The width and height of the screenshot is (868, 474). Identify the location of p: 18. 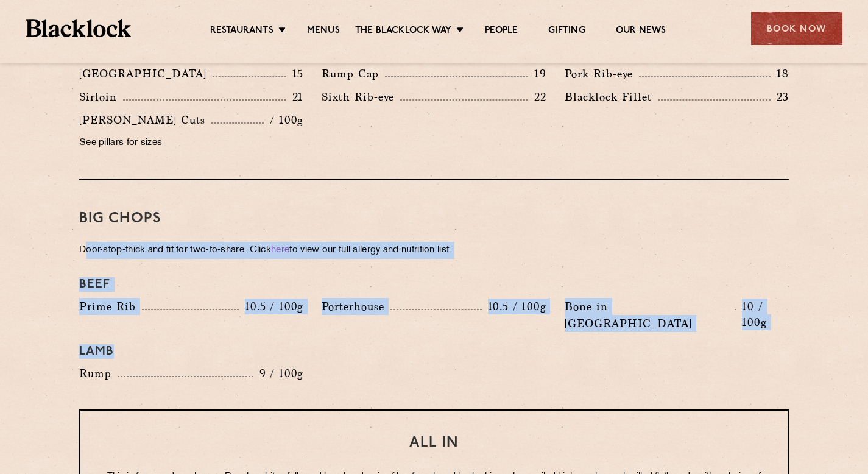
(780, 74).